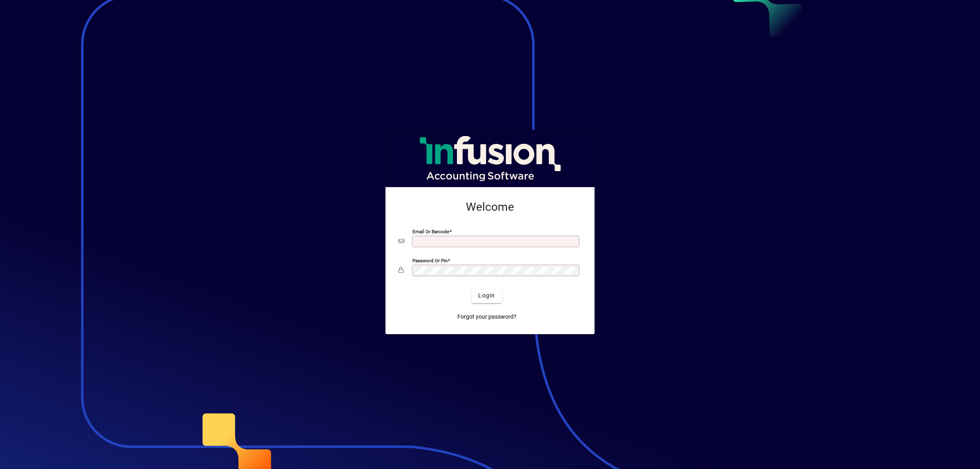 This screenshot has width=980, height=469. I want to click on mat-label: Email or Barcode, so click(431, 231).